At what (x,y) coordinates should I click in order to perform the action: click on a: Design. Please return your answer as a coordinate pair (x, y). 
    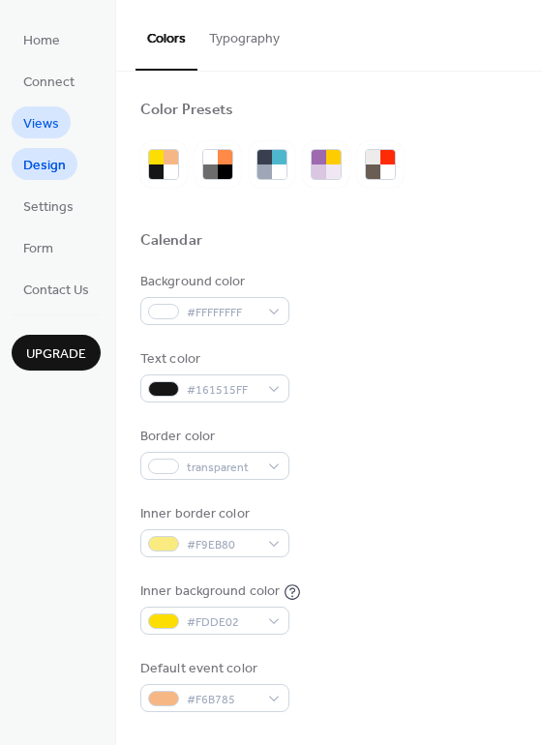
    Looking at the image, I should click on (44, 163).